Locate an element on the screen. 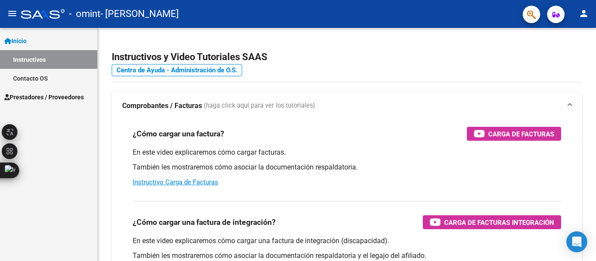 The image size is (596, 261). div: Open Intercom Messenger is located at coordinates (577, 242).